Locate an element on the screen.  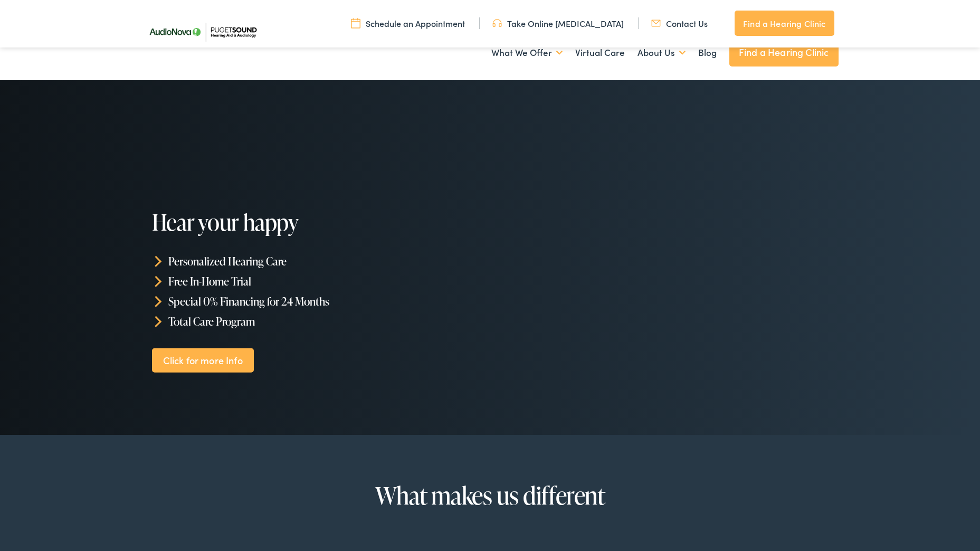
a: What We Offer is located at coordinates (526, 53).